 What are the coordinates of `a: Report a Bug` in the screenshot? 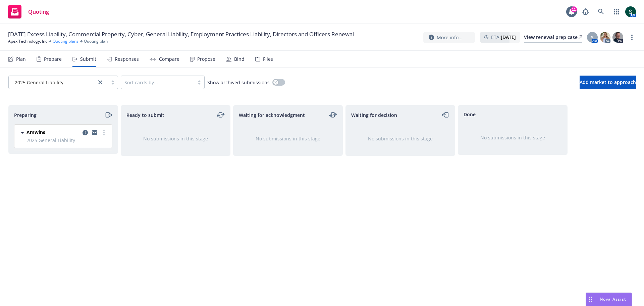 It's located at (586, 12).